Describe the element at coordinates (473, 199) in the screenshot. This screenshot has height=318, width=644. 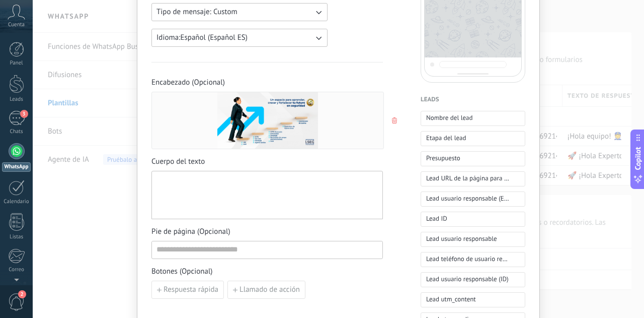
I see `button: Lead usuario responsable (Email)` at that location.